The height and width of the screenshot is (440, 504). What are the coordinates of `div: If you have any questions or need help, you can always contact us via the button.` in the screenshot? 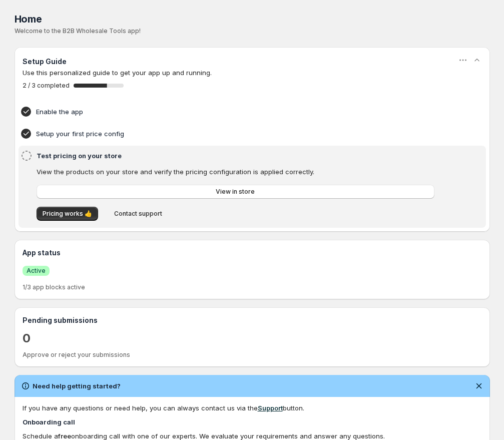 It's located at (253, 408).